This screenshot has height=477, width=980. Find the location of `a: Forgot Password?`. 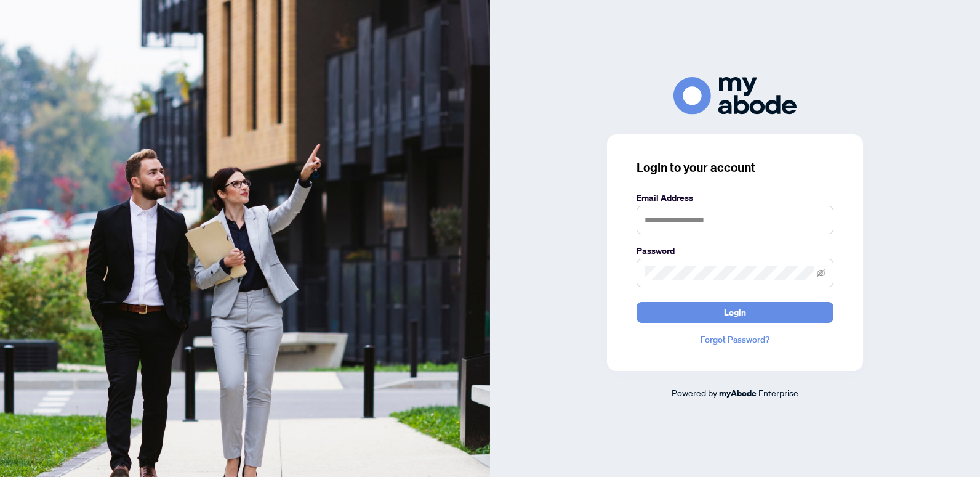

a: Forgot Password? is located at coordinates (736, 340).